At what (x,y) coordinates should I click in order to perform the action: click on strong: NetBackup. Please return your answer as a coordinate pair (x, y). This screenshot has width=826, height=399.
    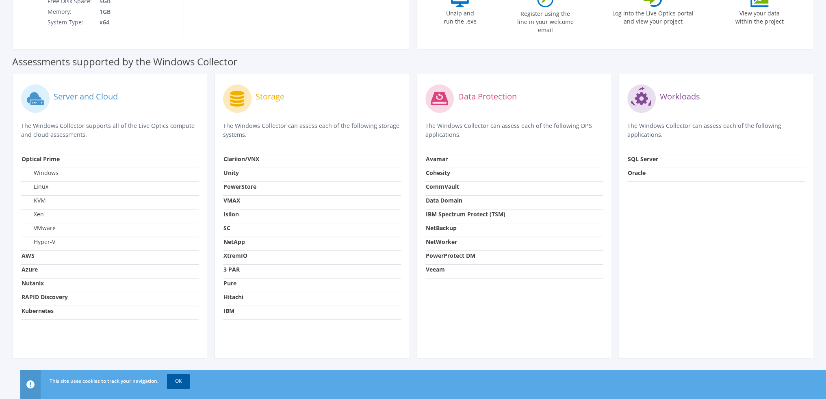
    Looking at the image, I should click on (441, 228).